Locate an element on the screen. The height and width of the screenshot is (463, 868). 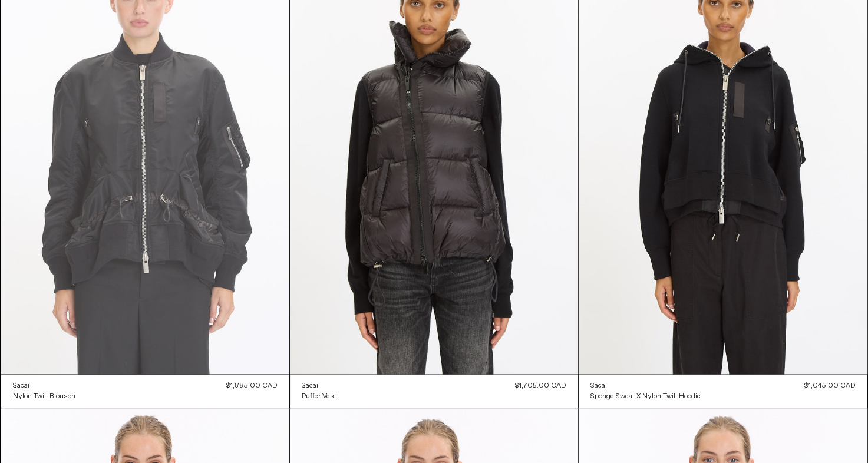
div: $1,885.00 CAD is located at coordinates (251, 386).